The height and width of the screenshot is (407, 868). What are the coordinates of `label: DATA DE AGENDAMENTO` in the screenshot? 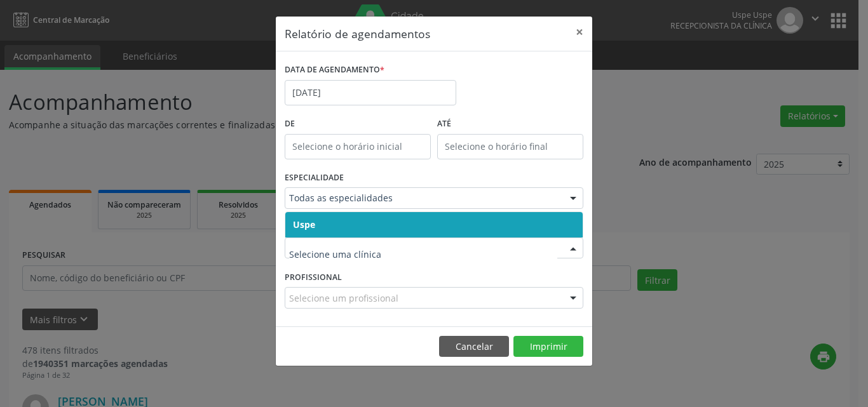 It's located at (334, 70).